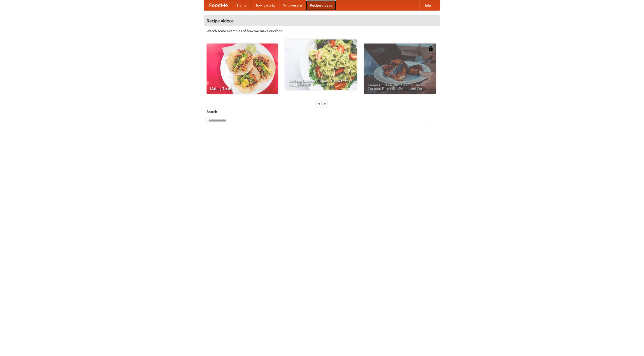 This screenshot has width=644, height=356. Describe the element at coordinates (242, 89) in the screenshot. I see `span: Making Tacos` at that location.